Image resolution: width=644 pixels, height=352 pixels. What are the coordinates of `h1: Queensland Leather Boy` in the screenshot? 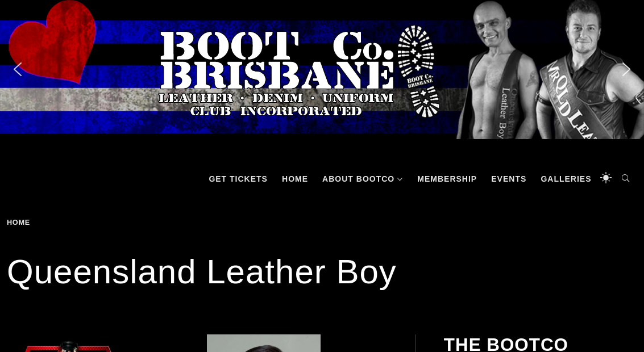 It's located at (322, 272).